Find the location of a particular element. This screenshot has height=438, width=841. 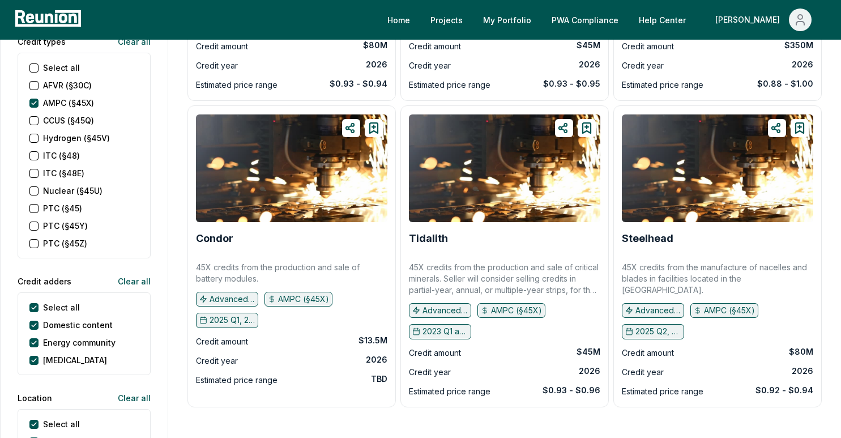

button: 2025 Q1, 2025 Q2, 2025 Q3, 2025 Q4, 2026 Q1, 2026 Q2, 2026 Q3, 2026 Q4 is located at coordinates (227, 320).